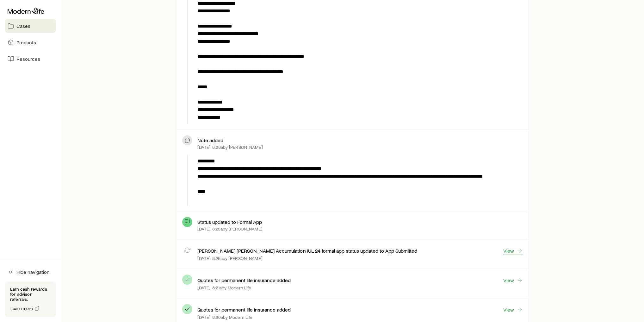 The image size is (644, 322). What do you see at coordinates (30, 43) in the screenshot?
I see `a: Products` at bounding box center [30, 43].